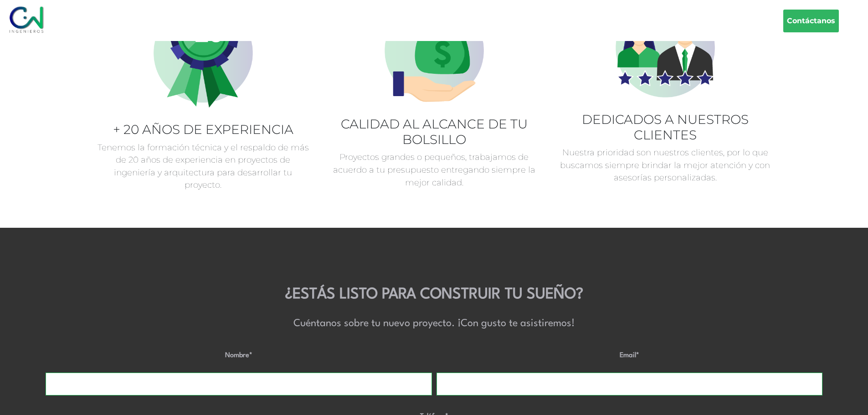  Describe the element at coordinates (629, 384) in the screenshot. I see `input: Email*error` at that location.